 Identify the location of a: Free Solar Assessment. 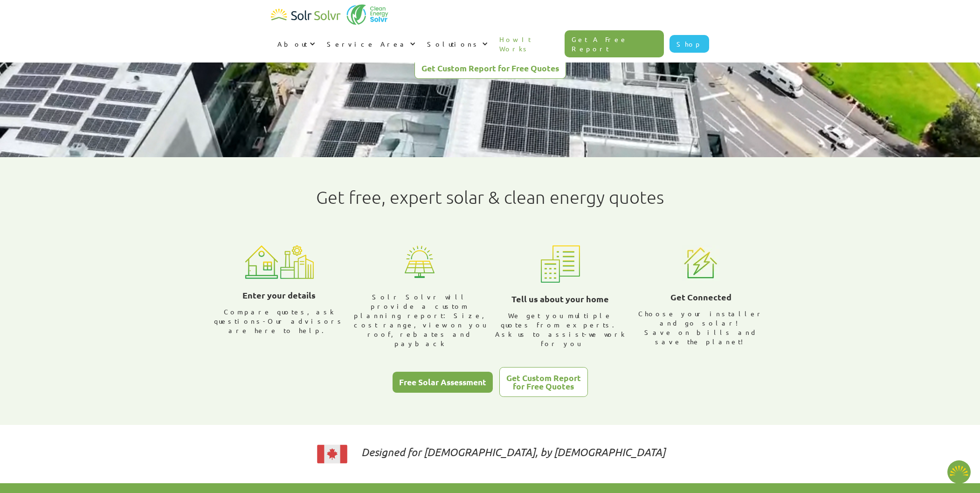
(443, 382).